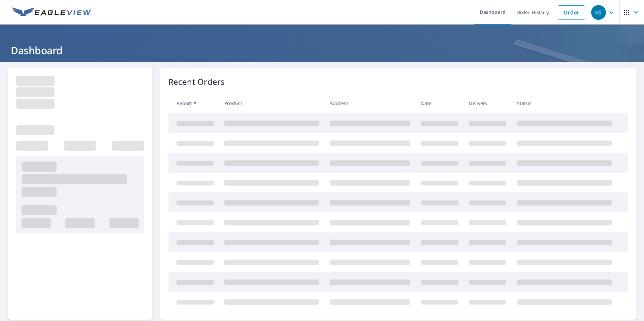 The height and width of the screenshot is (321, 644). I want to click on th: Address, so click(370, 103).